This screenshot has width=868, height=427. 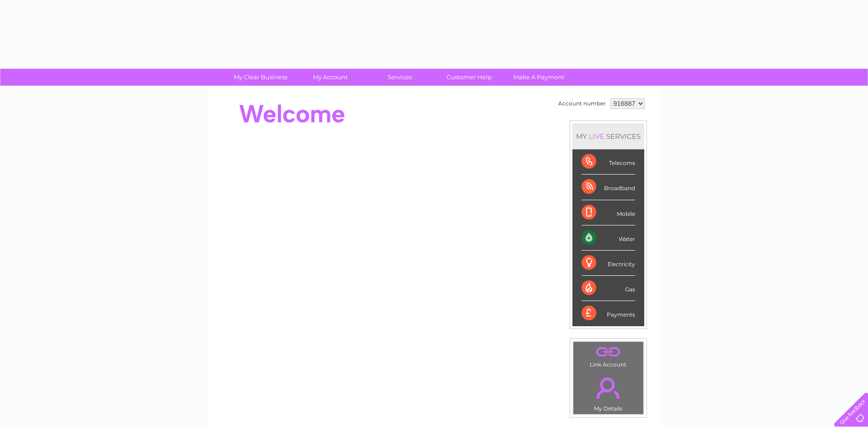 I want to click on div: Broadband, so click(x=608, y=187).